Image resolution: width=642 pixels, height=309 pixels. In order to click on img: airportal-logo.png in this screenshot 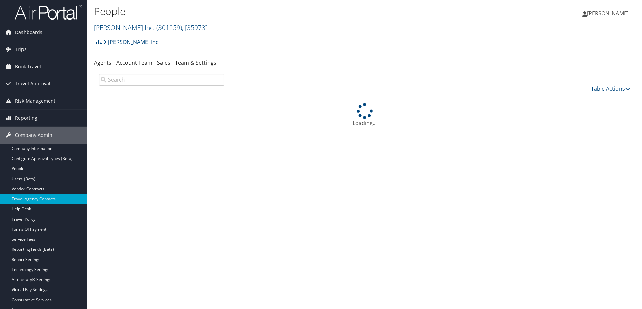, I will do `click(48, 12)`.